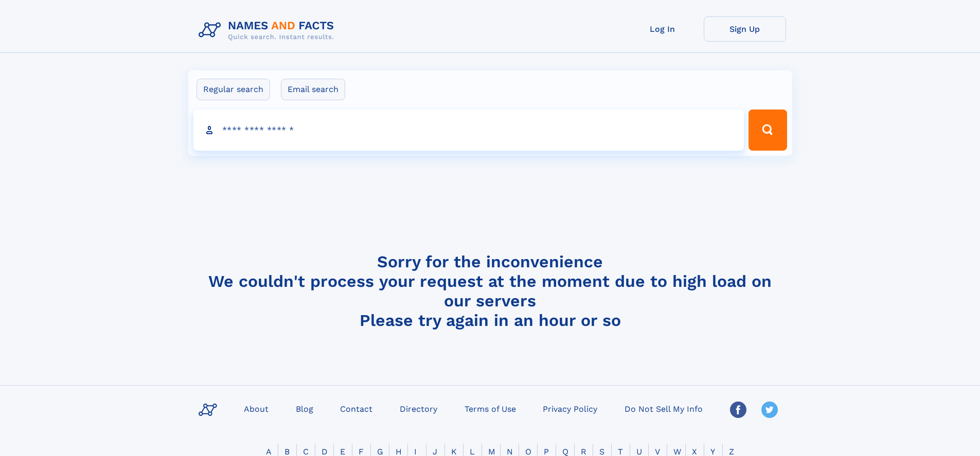  What do you see at coordinates (490, 408) in the screenshot?
I see `a: Terms of Use` at bounding box center [490, 408].